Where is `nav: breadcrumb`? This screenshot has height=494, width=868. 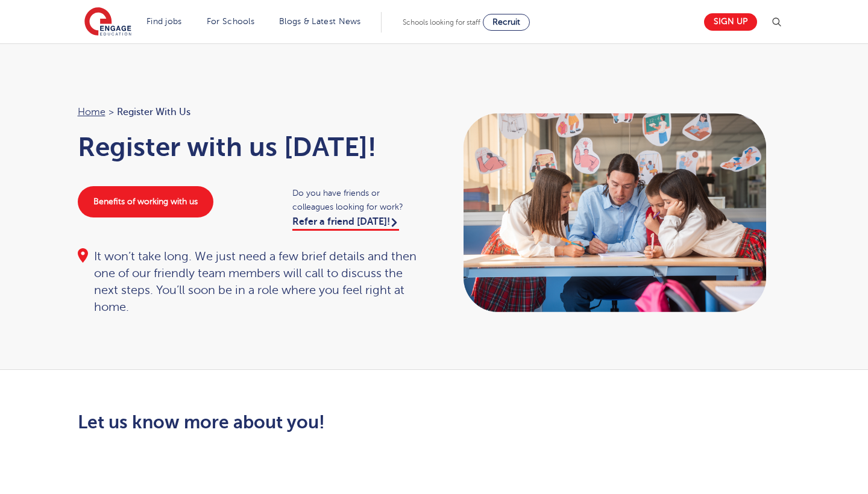
nav: breadcrumb is located at coordinates (250, 112).